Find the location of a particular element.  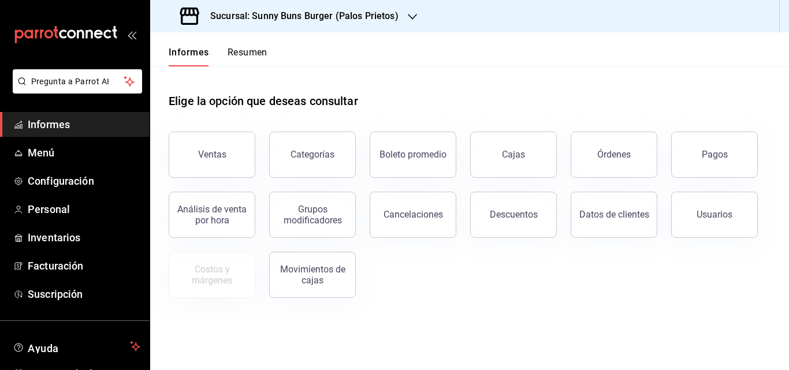

button: Ventas is located at coordinates (212, 155).